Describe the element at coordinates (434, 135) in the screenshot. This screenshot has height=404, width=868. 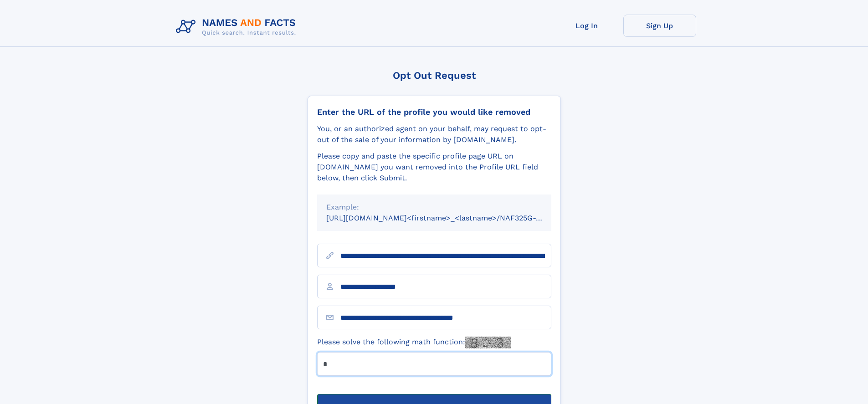
I see `div: You, or an authorized agent on your behalf, may request to opt-out of the sale of your informatio...` at that location.